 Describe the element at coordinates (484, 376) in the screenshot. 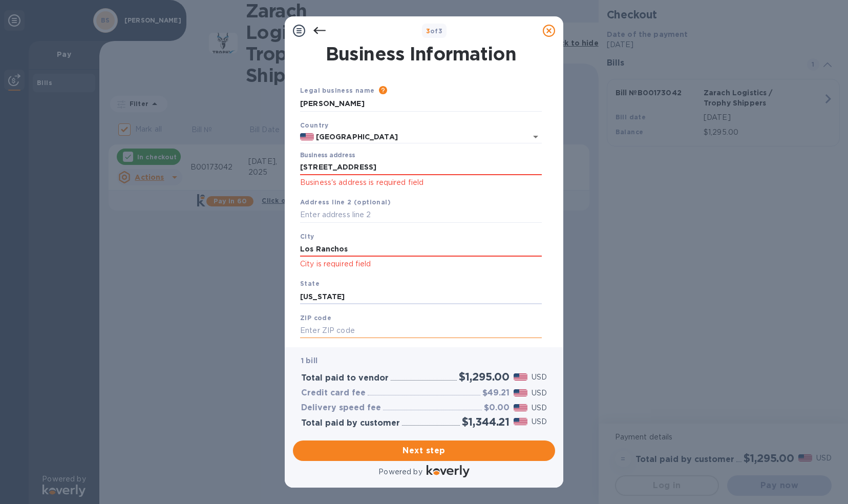

I see `h2: $1,295.00` at that location.